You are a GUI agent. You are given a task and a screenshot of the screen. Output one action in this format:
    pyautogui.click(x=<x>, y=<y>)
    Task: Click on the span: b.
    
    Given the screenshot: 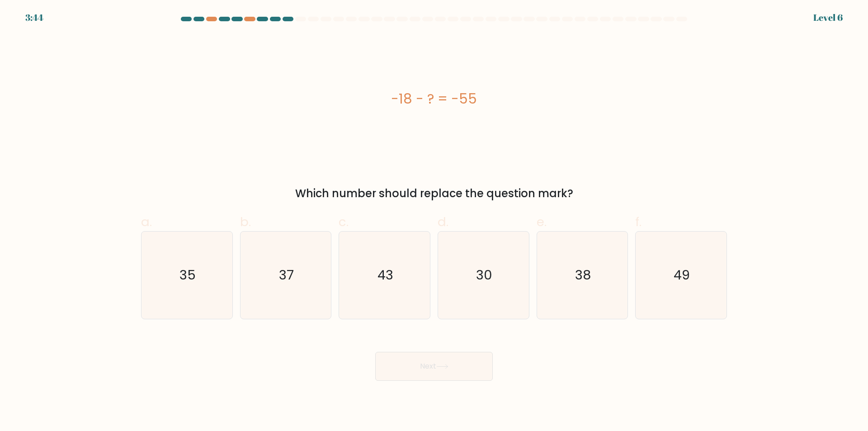 What is the action you would take?
    pyautogui.click(x=245, y=222)
    